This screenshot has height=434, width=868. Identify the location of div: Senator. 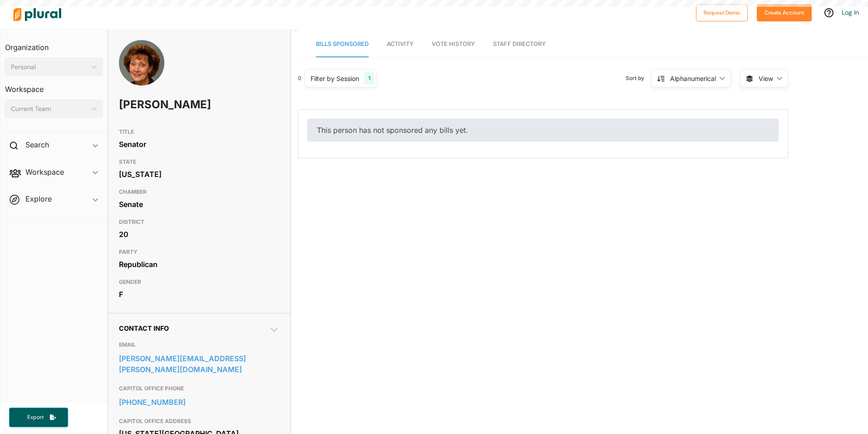
(200, 144).